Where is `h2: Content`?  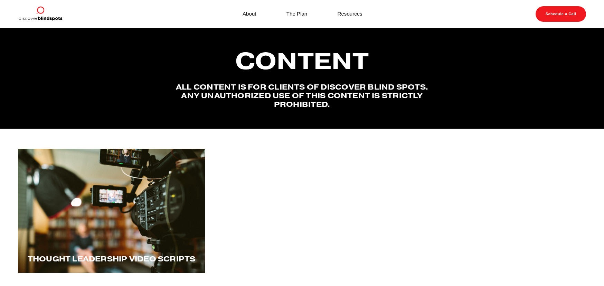
h2: Content is located at coordinates (302, 61).